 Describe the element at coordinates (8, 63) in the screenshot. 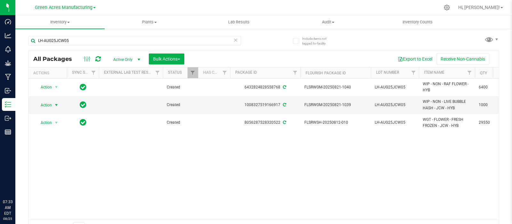

I see `inline-svg: Grow` at that location.